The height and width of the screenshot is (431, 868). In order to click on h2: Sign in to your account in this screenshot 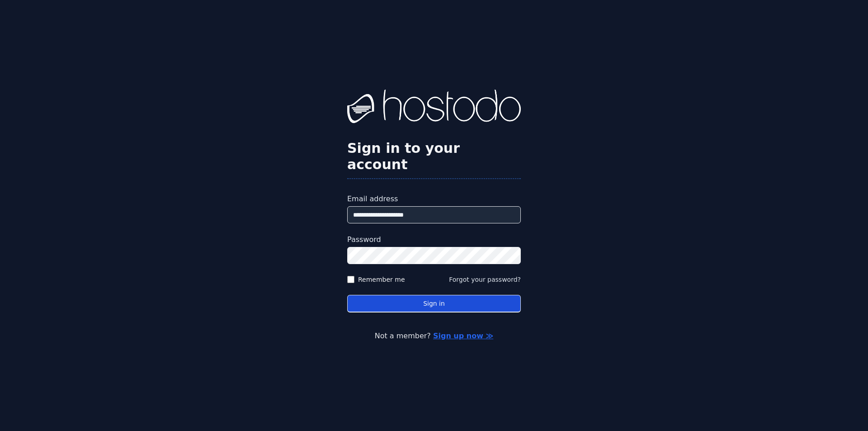, I will do `click(434, 157)`.